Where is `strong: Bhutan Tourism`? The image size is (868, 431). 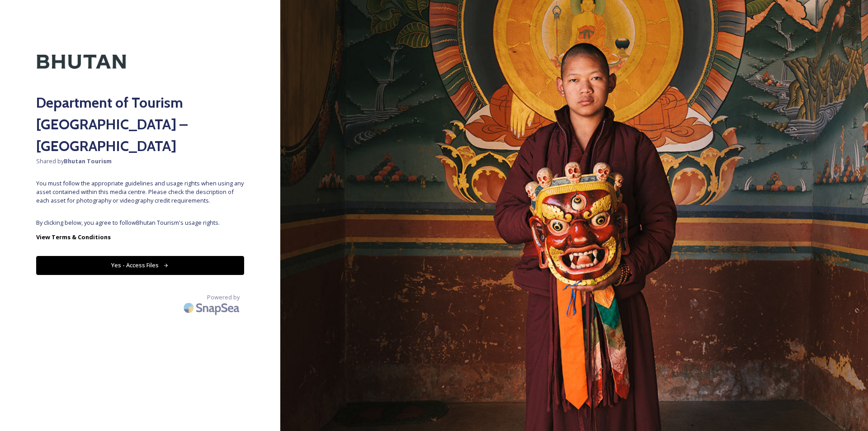 strong: Bhutan Tourism is located at coordinates (87, 161).